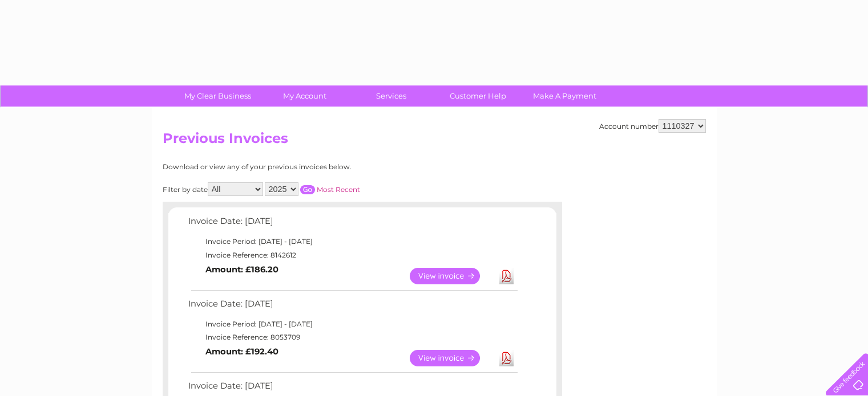 The height and width of the screenshot is (396, 868). What do you see at coordinates (352, 256) in the screenshot?
I see `td: Invoice Reference: 8142612` at bounding box center [352, 256].